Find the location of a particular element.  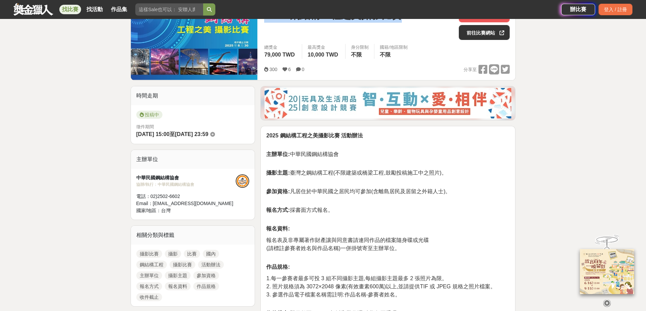

span: 凡居住於中華民國之居民均可參加(含離島居民及居留之外籍人士)。 is located at coordinates (358, 191).